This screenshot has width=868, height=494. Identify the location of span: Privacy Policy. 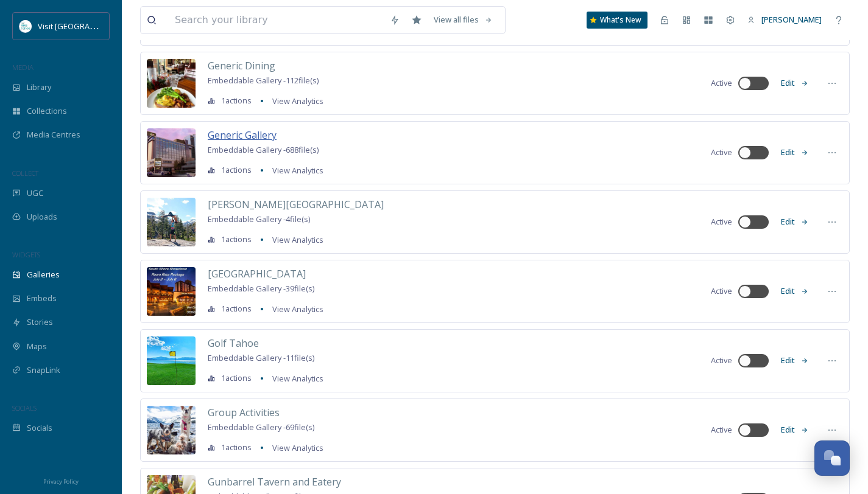
(61, 482).